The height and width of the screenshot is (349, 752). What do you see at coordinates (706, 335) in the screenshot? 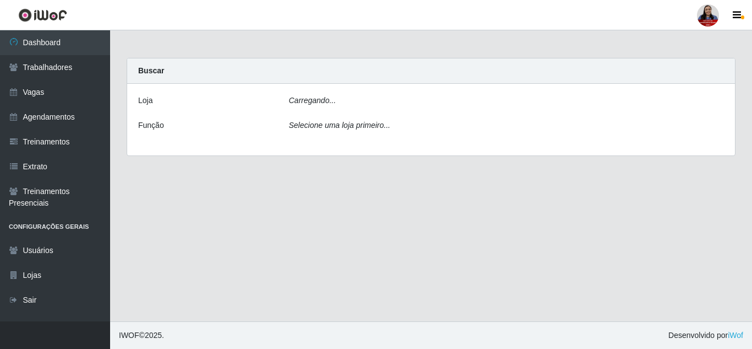
I see `span: Desenvolvido por` at bounding box center [706, 335].